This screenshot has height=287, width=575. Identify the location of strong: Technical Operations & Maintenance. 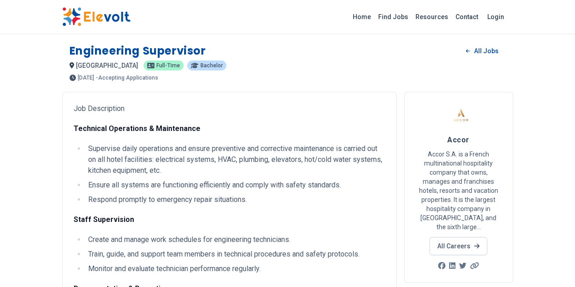
(137, 128).